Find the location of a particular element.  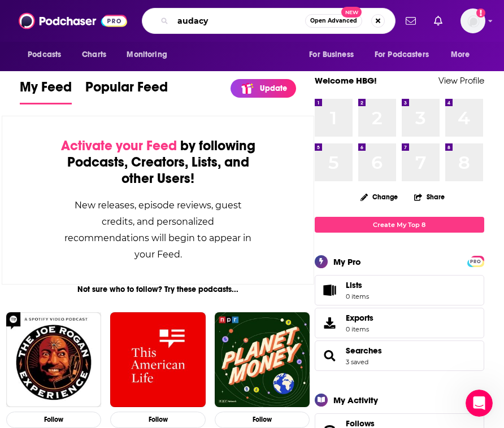

span: For Business is located at coordinates (331, 54).